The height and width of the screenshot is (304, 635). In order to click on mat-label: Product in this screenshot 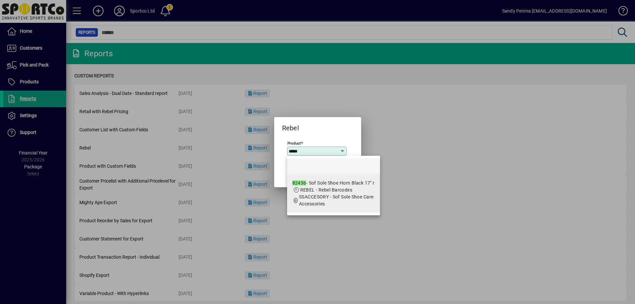, I will do `click(294, 143)`.